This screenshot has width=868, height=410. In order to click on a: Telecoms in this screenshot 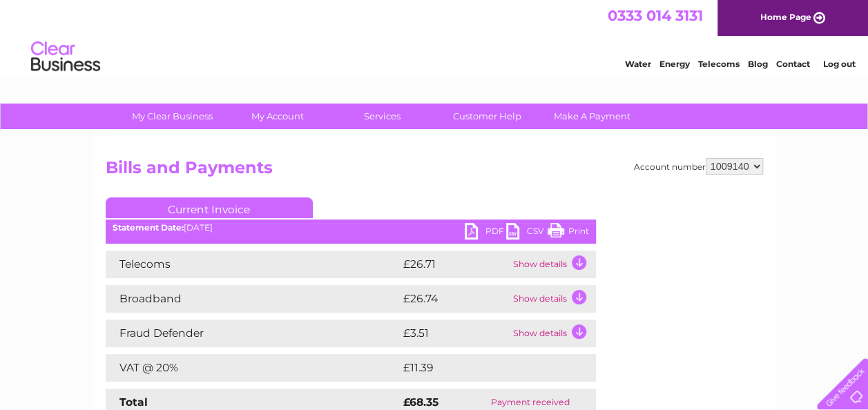, I will do `click(719, 63)`.